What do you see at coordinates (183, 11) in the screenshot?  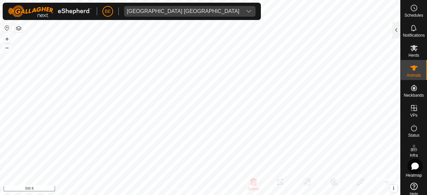 I see `span: Olds College Alberta` at bounding box center [183, 11].